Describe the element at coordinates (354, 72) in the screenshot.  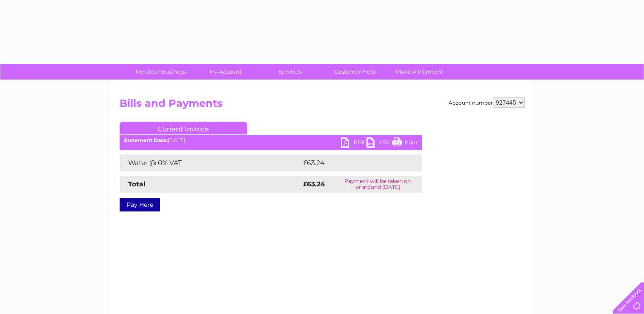
I see `a: Customer Help` at that location.